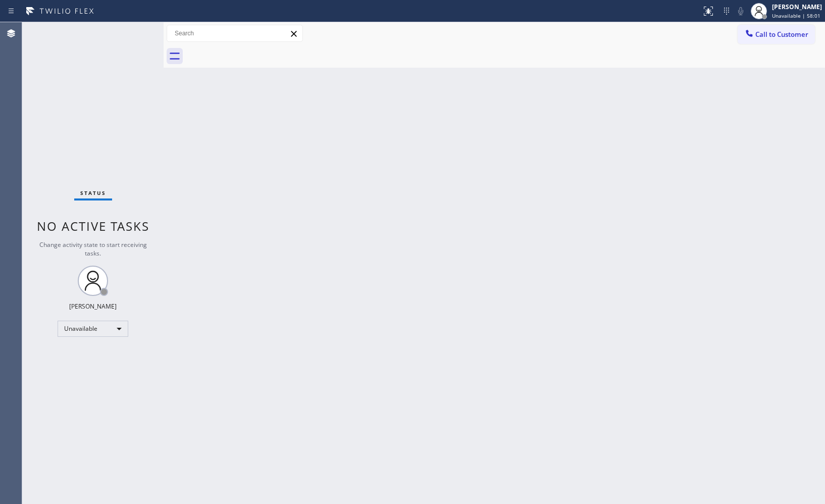 The width and height of the screenshot is (825, 504). Describe the element at coordinates (777, 34) in the screenshot. I see `button: Call to Customer` at that location.